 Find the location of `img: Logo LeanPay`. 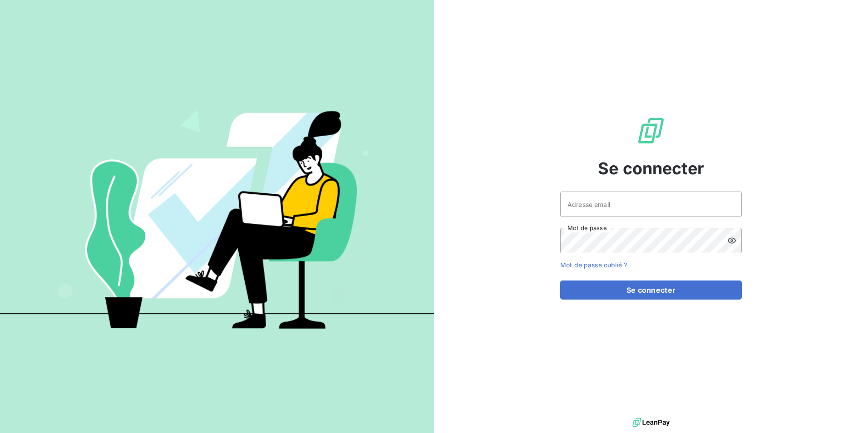

img: Logo LeanPay is located at coordinates (651, 131).